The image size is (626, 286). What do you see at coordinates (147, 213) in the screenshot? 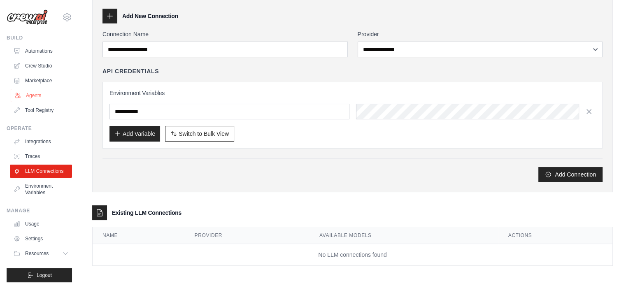
I see `h3: Existing LLM Connections` at bounding box center [147, 213].